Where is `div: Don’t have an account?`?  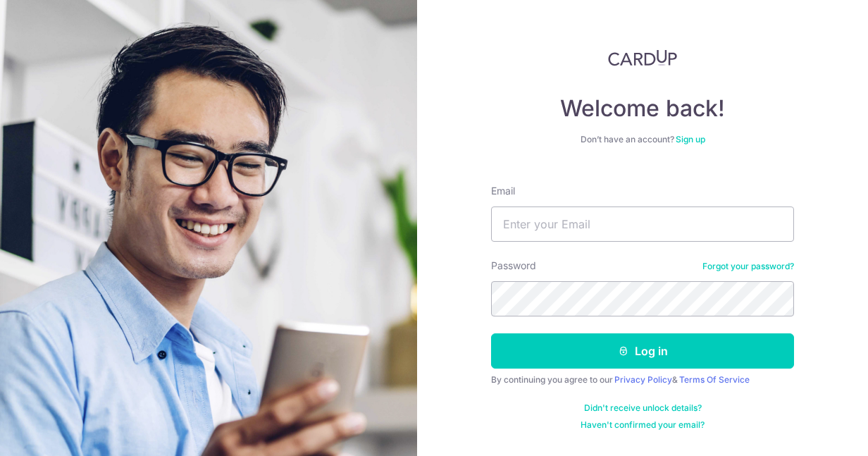 div: Don’t have an account? is located at coordinates (643, 140).